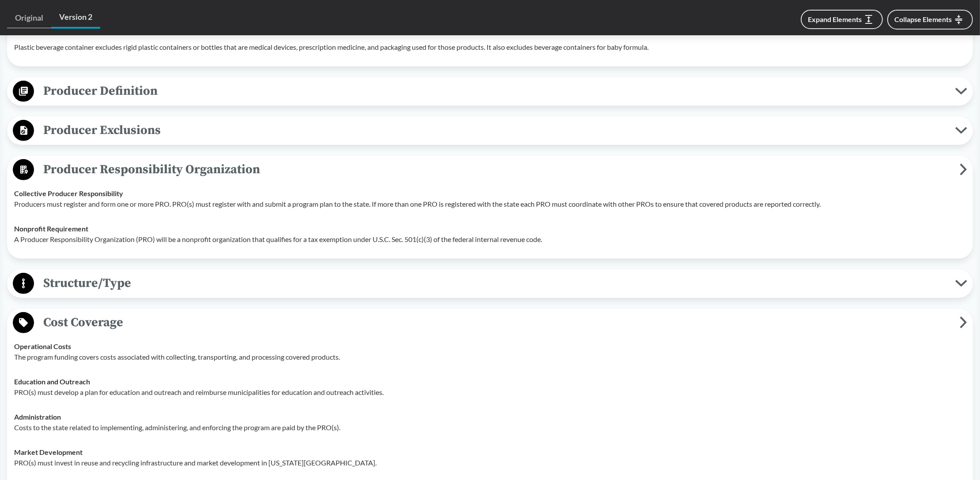  Describe the element at coordinates (490, 393) in the screenshot. I see `p: PRO(s) must develop a plan for education and outreach and reimburse municipalities for education ...` at that location.